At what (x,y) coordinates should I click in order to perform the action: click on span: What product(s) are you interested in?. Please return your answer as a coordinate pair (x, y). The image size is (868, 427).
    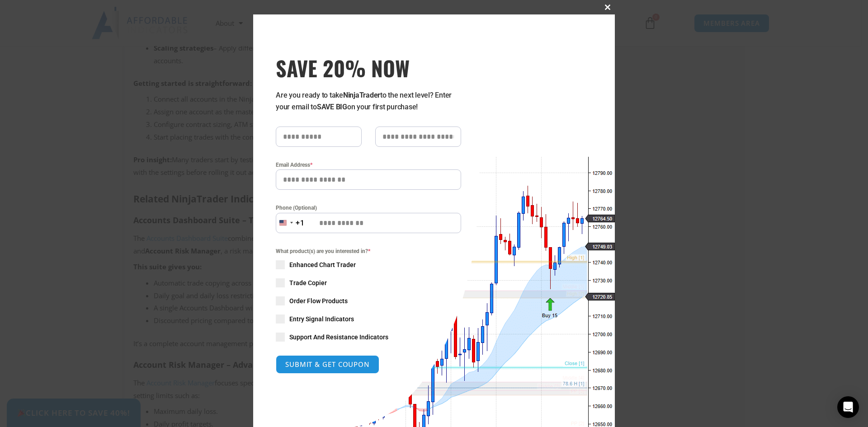
    Looking at the image, I should click on (368, 251).